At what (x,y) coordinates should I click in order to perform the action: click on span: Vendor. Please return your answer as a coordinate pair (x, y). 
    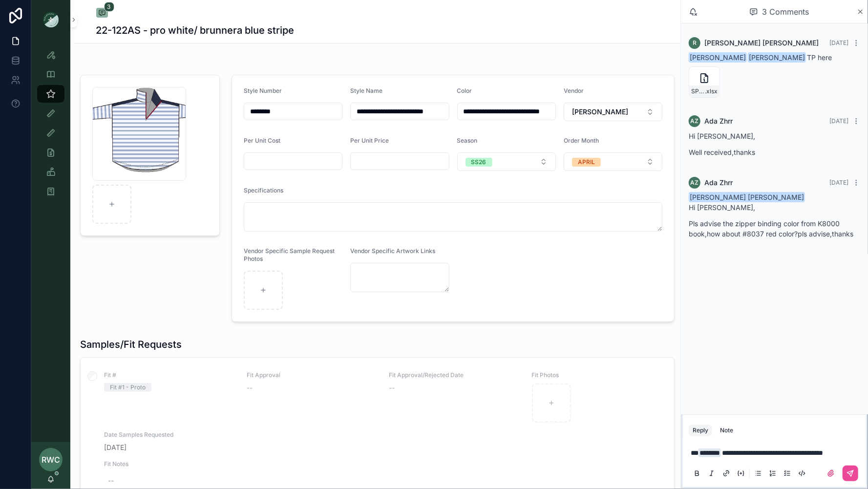
    Looking at the image, I should click on (573, 91).